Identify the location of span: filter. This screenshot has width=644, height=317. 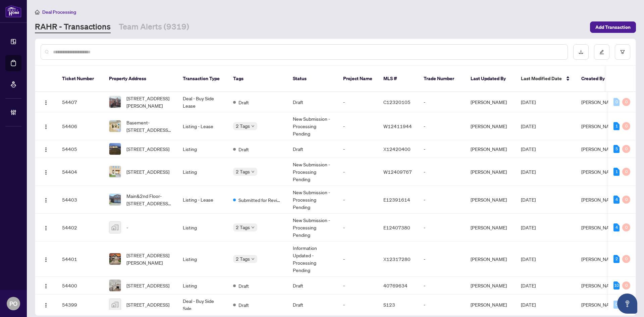
(622, 52).